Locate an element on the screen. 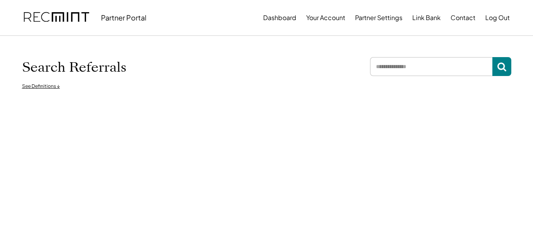  button: Link Bank is located at coordinates (427, 18).